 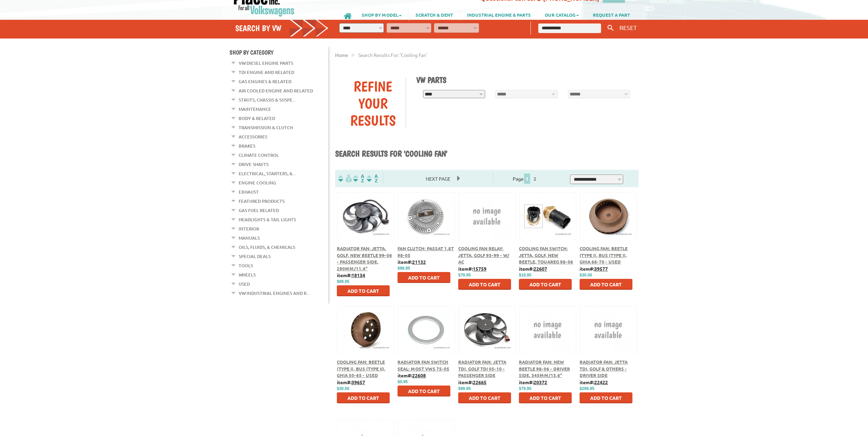 What do you see at coordinates (603, 368) in the screenshot?
I see `span: Radiator Fan: Jetta TDI, Golf & Others - Driver Side` at bounding box center [603, 368].